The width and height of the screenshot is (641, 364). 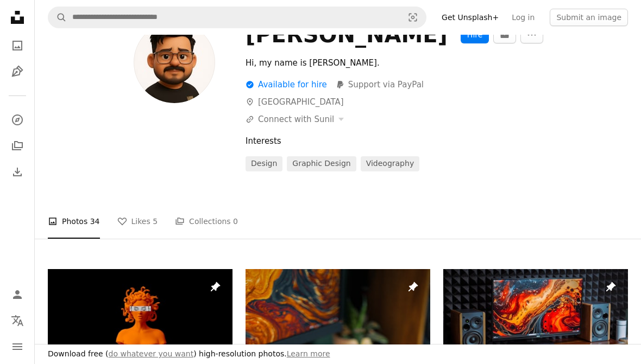 I want to click on a: Log in, so click(x=523, y=17).